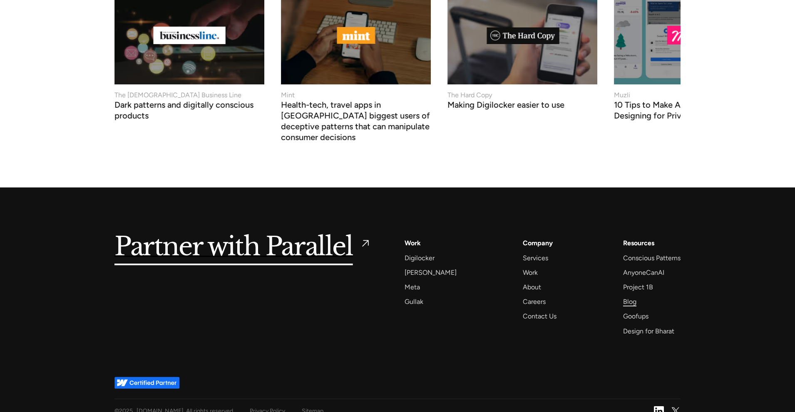 Image resolution: width=795 pixels, height=412 pixels. Describe the element at coordinates (635, 316) in the screenshot. I see `div: Goofups` at that location.